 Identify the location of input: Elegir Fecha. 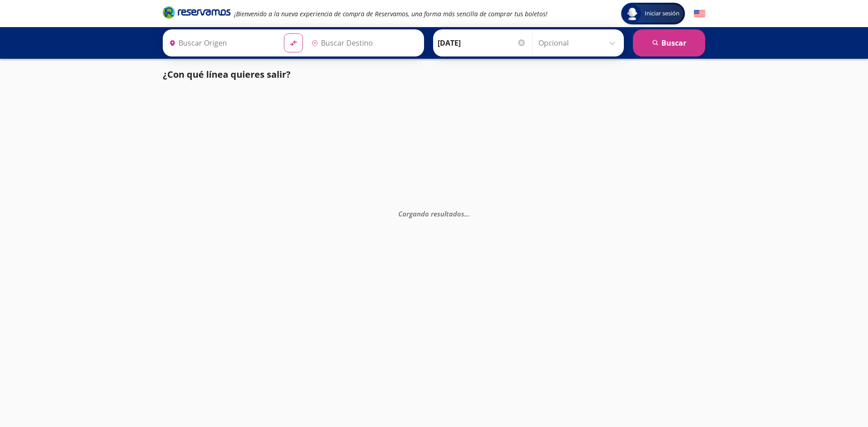
(482, 43).